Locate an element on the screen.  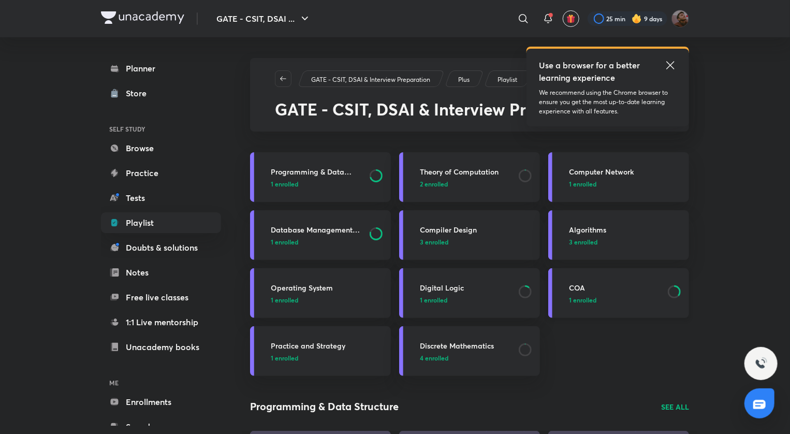
p: We recommend using the Chrome browser to ensure you get the most up-to-date learning experience w... is located at coordinates (608, 102).